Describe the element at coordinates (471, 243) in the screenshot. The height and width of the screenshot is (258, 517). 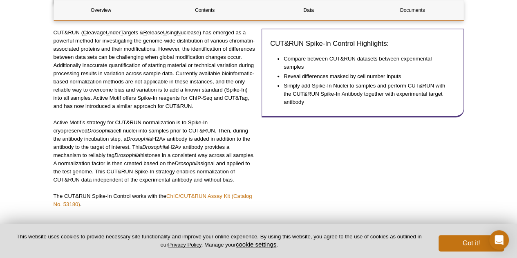
I see `button: Got it!` at that location.